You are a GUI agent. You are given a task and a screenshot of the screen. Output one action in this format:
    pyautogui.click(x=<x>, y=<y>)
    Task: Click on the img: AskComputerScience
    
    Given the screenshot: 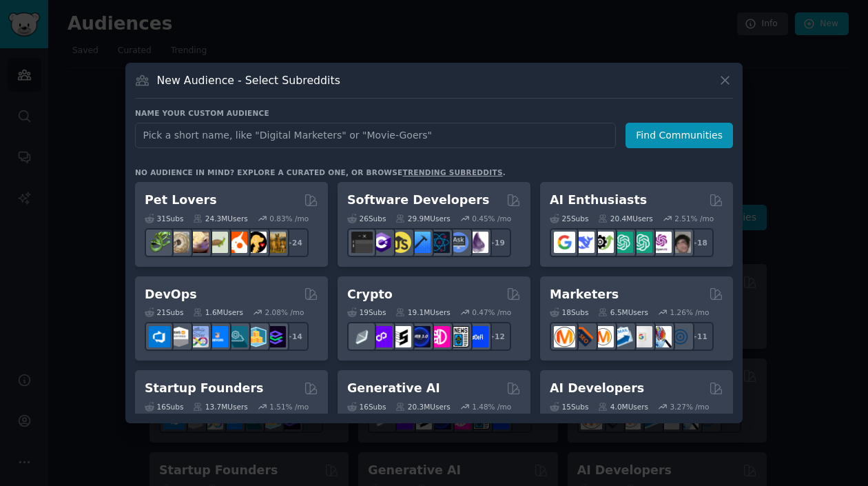 What is the action you would take?
    pyautogui.click(x=459, y=242)
    